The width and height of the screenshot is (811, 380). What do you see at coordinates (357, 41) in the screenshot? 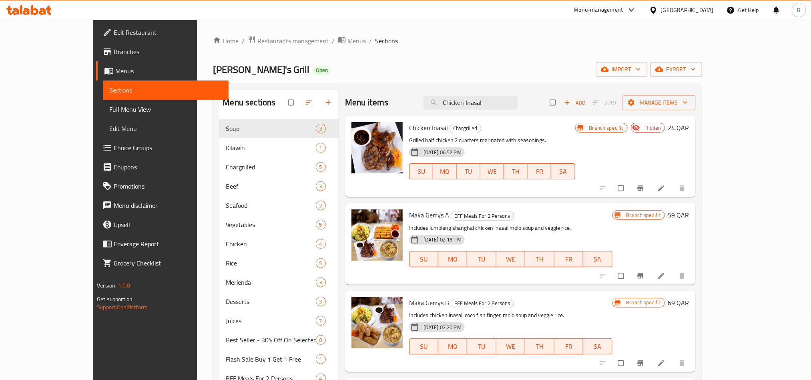
I see `span: Menus` at bounding box center [357, 41].